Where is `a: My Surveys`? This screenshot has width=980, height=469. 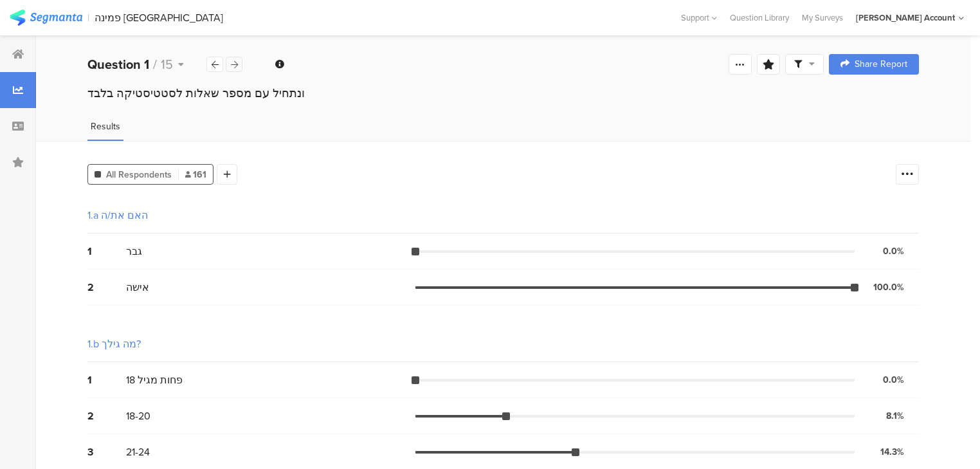 a: My Surveys is located at coordinates (823, 18).